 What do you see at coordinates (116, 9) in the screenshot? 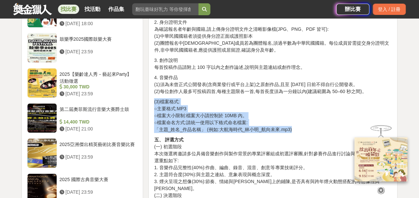
I see `a: 作品集` at bounding box center [116, 9].